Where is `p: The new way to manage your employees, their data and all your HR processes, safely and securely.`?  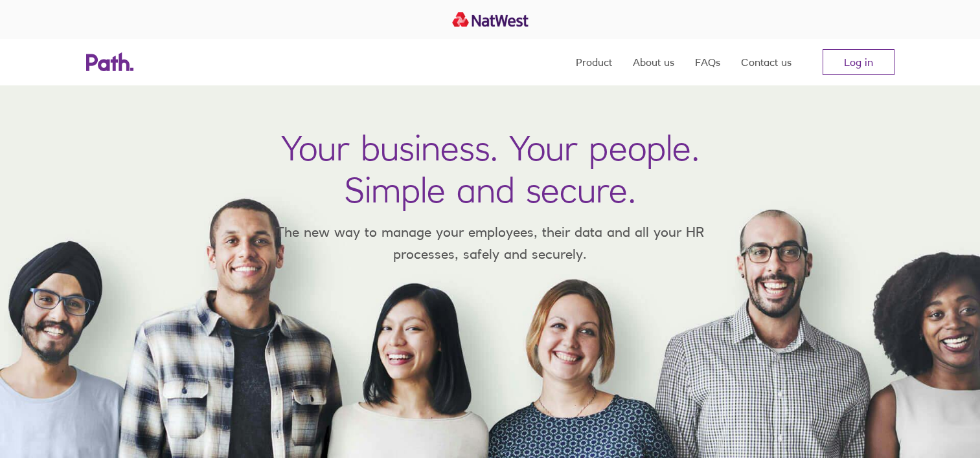
p: The new way to manage your employees, their data and all your HR processes, safely and securely. is located at coordinates (490, 243).